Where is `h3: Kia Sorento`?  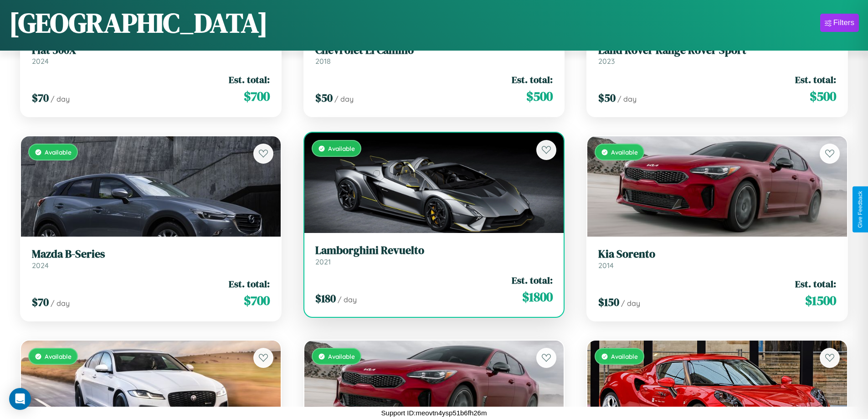 h3: Kia Sorento is located at coordinates (717, 254).